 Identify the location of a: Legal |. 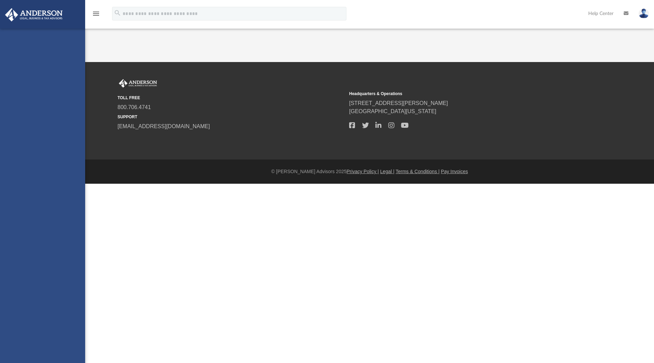
(387, 171).